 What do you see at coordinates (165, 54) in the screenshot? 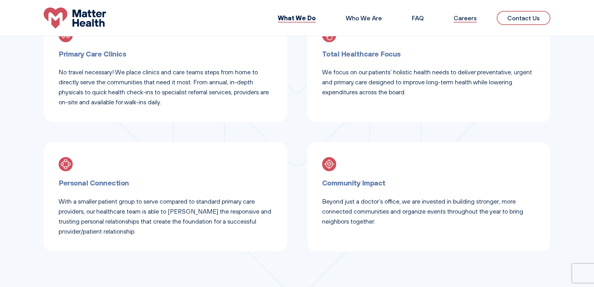
I see `h3: Primary Care Clinics` at bounding box center [165, 54].